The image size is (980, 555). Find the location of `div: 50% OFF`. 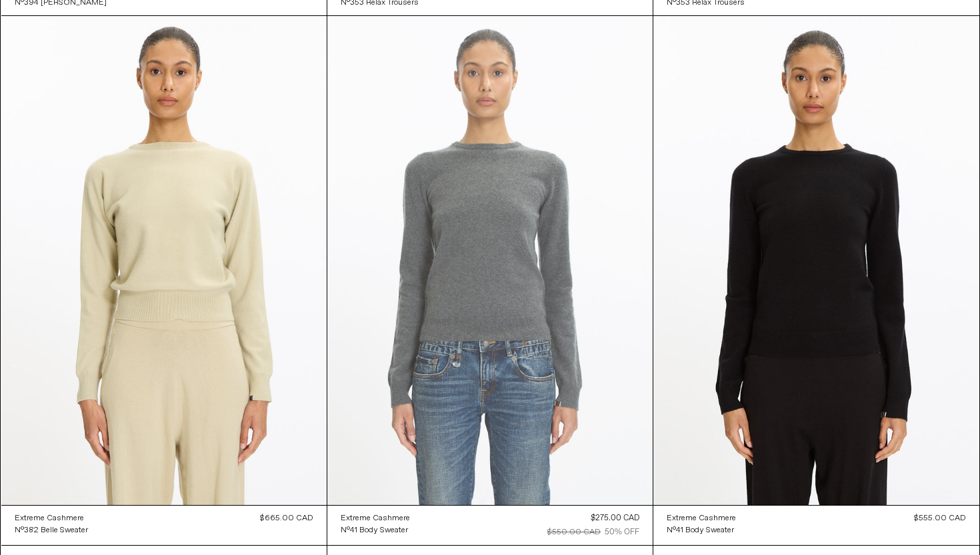

div: 50% OFF is located at coordinates (622, 532).